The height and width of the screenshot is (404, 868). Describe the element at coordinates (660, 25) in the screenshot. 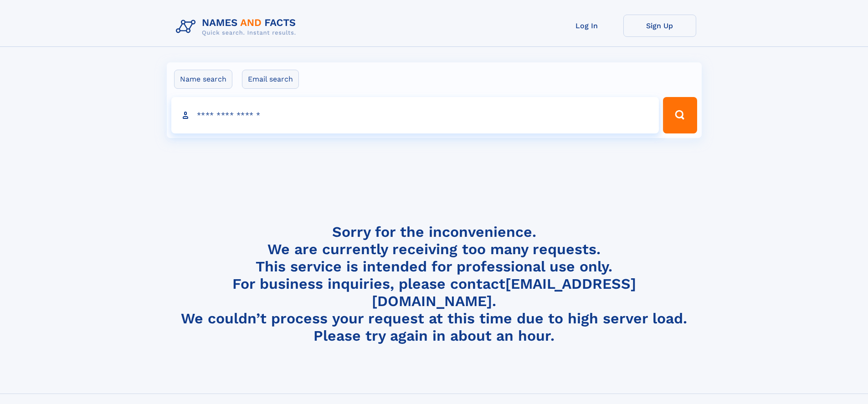

I see `a: Sign Up` at that location.